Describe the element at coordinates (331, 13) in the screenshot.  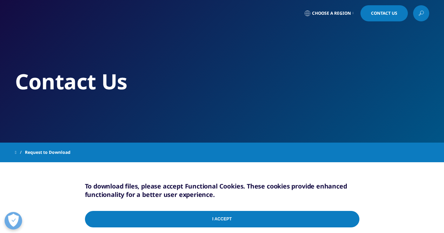
I see `span: Choose a Region` at that location.